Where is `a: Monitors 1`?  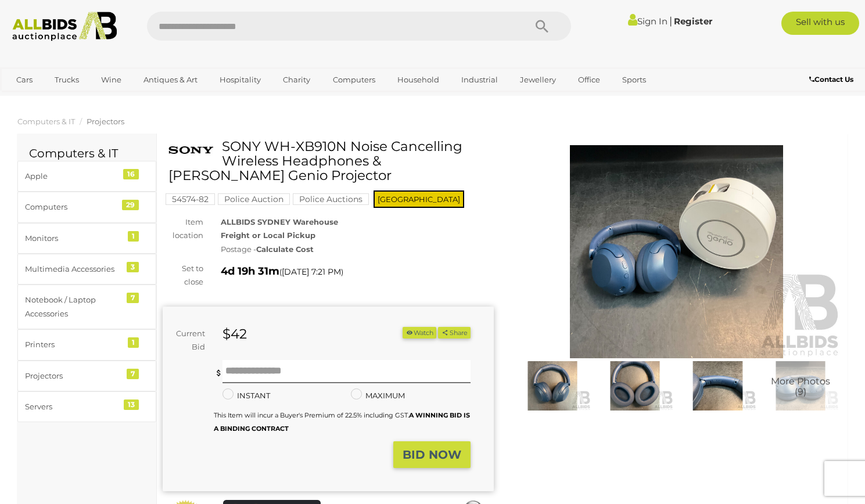 a: Monitors 1 is located at coordinates (87, 238).